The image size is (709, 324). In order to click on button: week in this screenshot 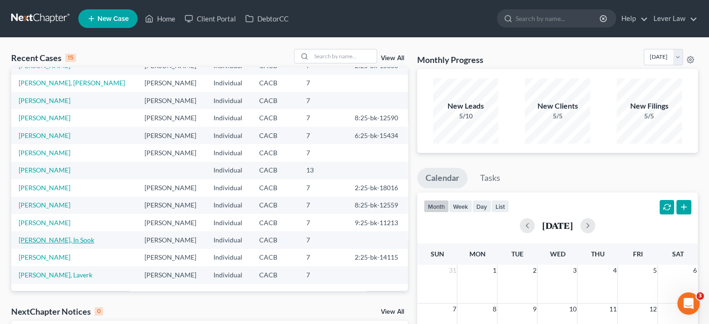, I will do `click(460, 206)`.